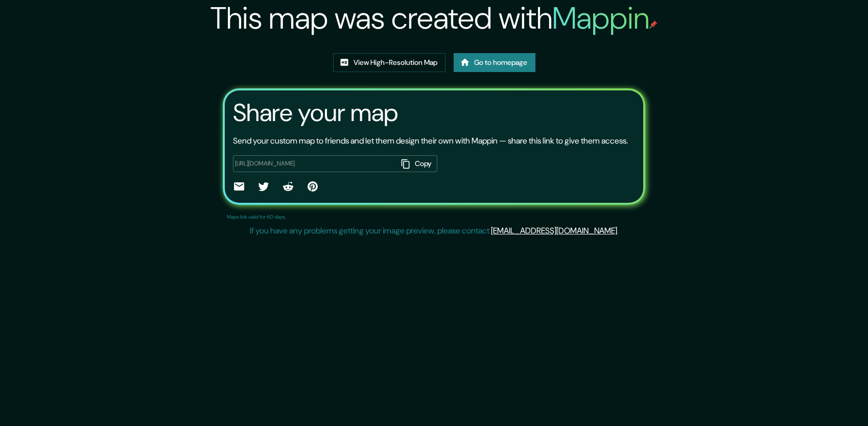 The height and width of the screenshot is (426, 868). Describe the element at coordinates (495, 62) in the screenshot. I see `a: Go to homepage` at that location.